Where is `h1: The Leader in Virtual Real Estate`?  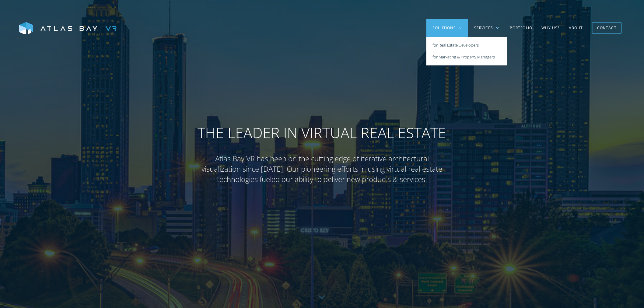
h1: The Leader in Virtual Real Estate is located at coordinates (322, 133).